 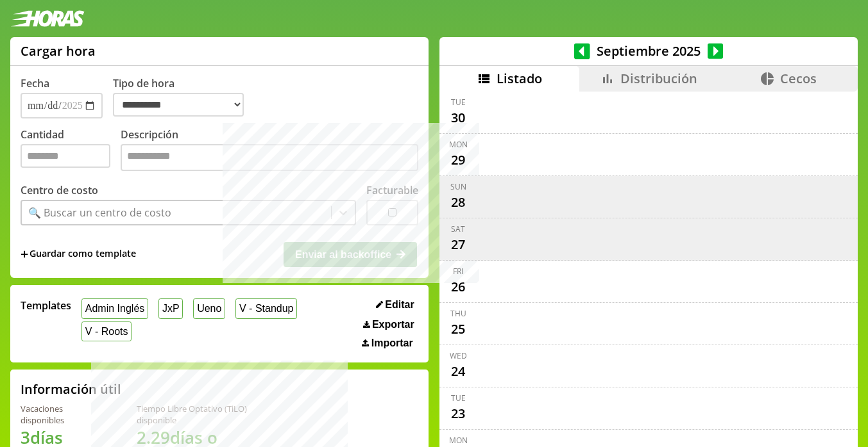 I want to click on img: logotipo, so click(x=47, y=18).